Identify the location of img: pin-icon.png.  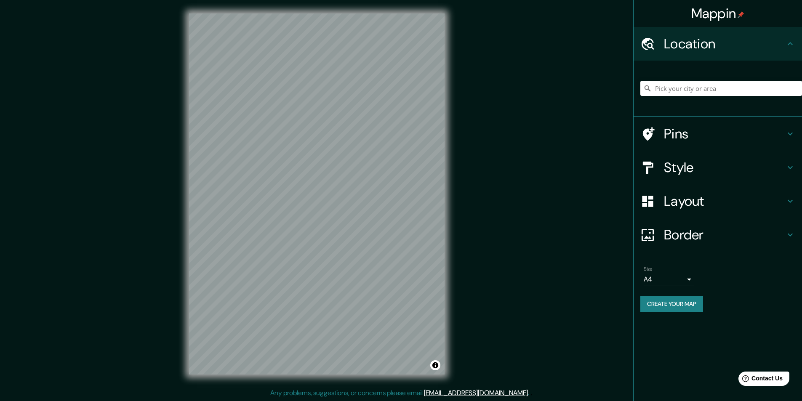
(741, 15).